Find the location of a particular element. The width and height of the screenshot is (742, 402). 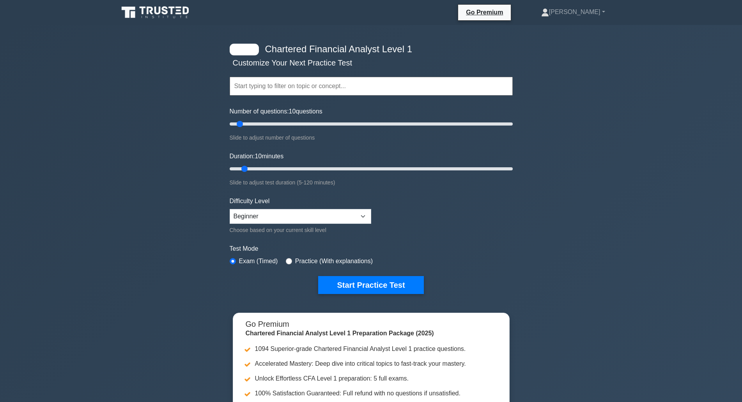

button: Start Practice Test is located at coordinates (371, 285).